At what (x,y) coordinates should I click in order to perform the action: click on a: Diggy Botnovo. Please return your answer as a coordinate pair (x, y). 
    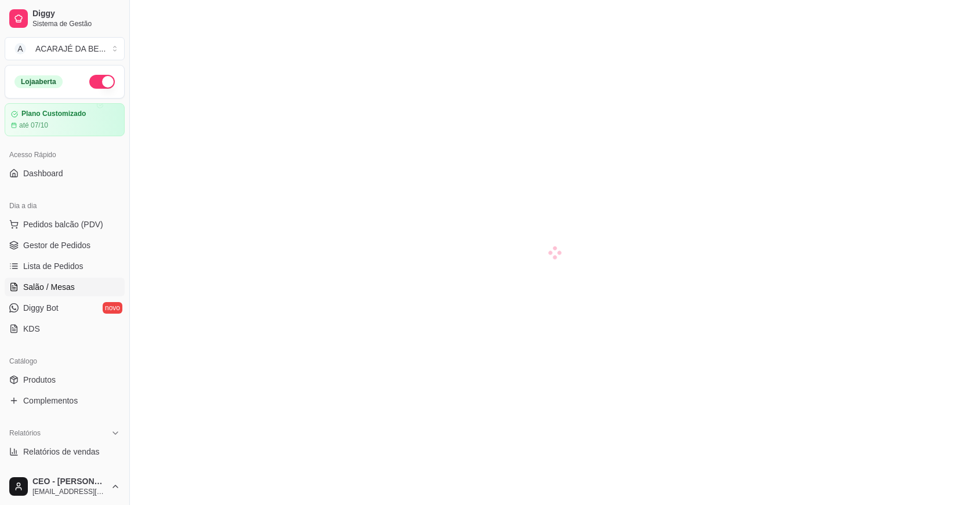
    Looking at the image, I should click on (64, 308).